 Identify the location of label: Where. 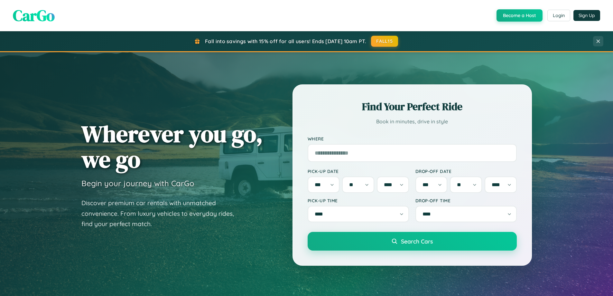
(412, 138).